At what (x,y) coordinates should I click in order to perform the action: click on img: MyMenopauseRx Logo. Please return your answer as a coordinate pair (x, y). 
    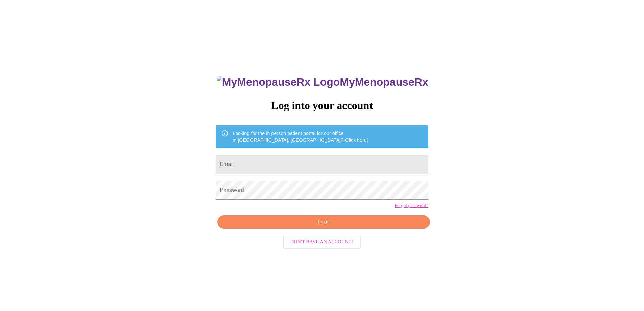
    Looking at the image, I should click on (278, 82).